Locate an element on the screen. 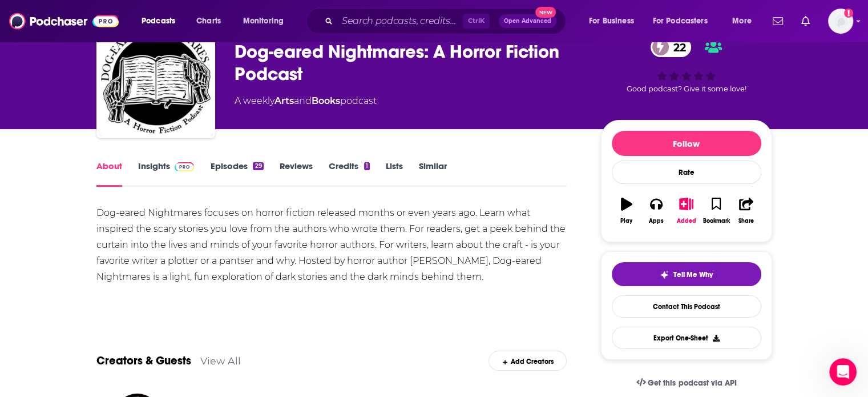 Image resolution: width=868 pixels, height=397 pixels. button: tell me why sparkleTell Me Why is located at coordinates (686, 274).